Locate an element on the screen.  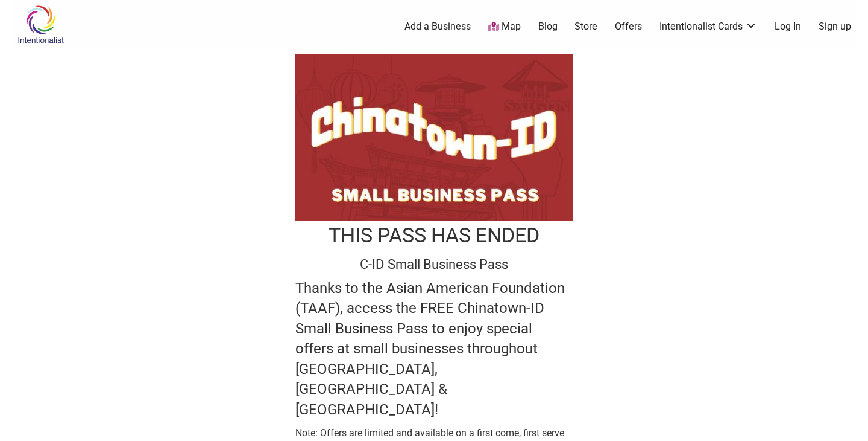
a: Blog is located at coordinates (548, 27).